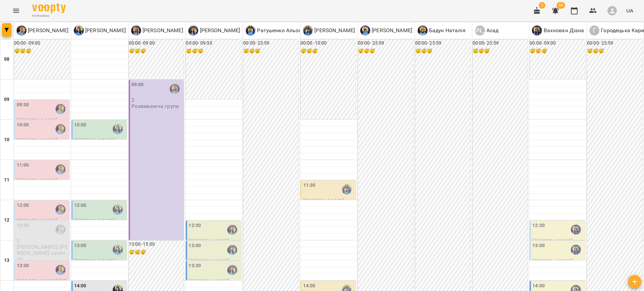  Describe the element at coordinates (328, 43) in the screenshot. I see `h6: 00:00 - 10:00` at that location.